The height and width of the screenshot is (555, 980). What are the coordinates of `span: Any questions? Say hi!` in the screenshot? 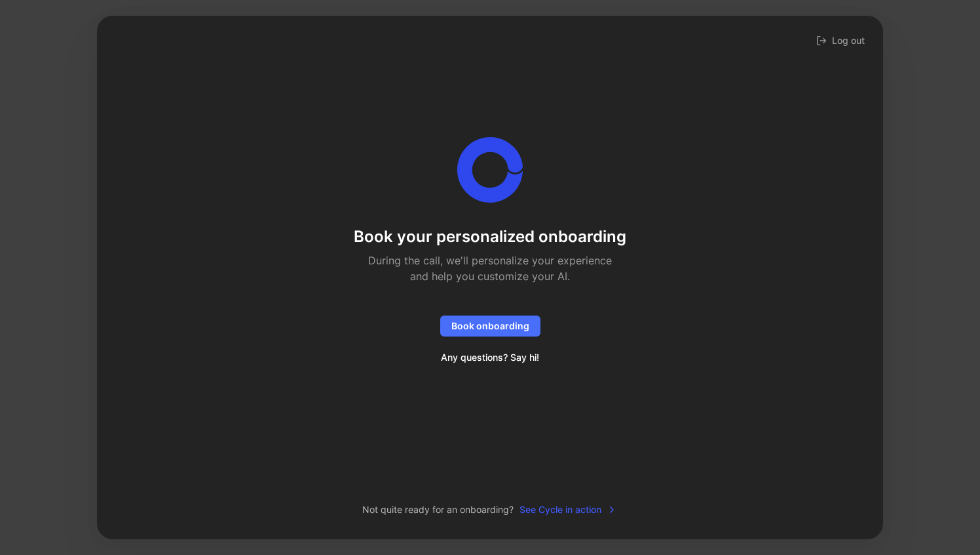 It's located at (490, 358).